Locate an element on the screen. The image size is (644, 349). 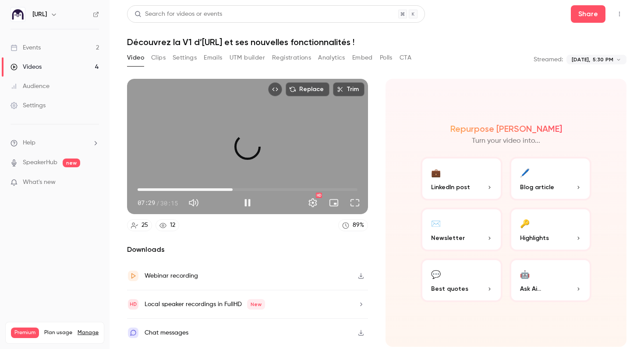
a: 12 is located at coordinates (167, 225).